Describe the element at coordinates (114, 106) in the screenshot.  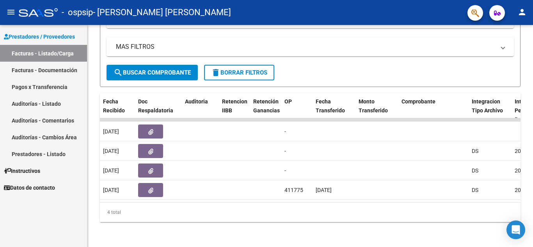
I see `span: Fecha Recibido` at that location.